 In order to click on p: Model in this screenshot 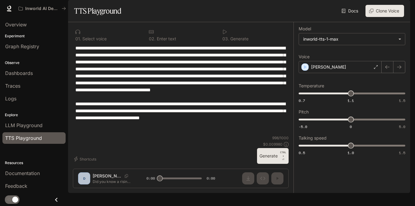, I will do `click(304, 29)`.